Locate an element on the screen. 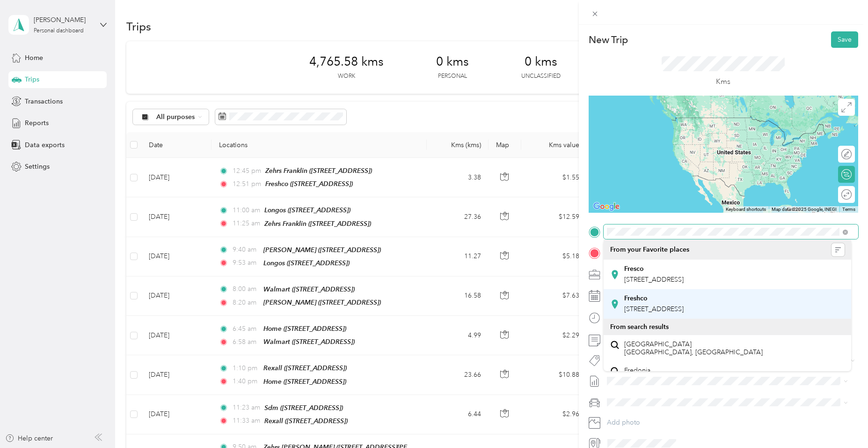 This screenshot has height=448, width=868. strong: Fresco is located at coordinates (634, 268).